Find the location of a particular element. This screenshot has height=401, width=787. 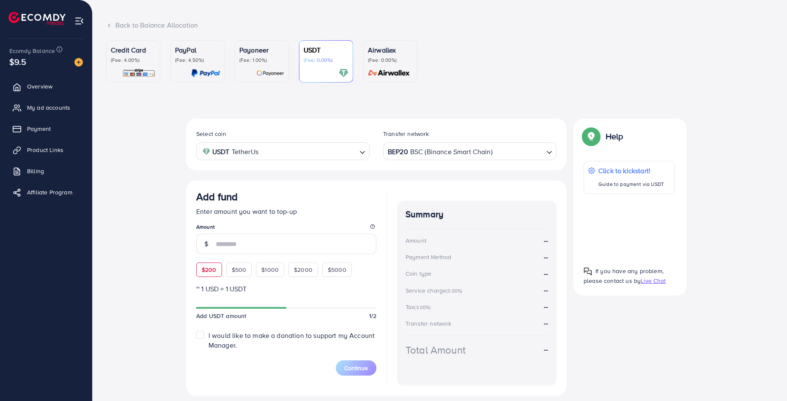

span: $1000 is located at coordinates (270, 270).